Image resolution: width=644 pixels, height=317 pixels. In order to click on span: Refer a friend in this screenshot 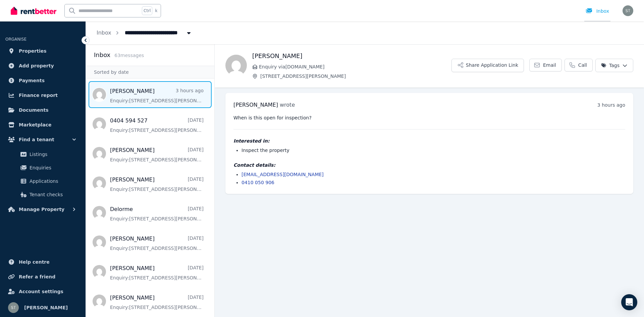, I will do `click(37, 276)`.